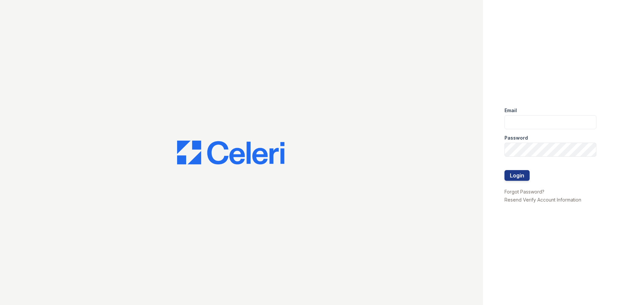  What do you see at coordinates (542, 200) in the screenshot?
I see `a: Resend Verify Account Information` at bounding box center [542, 200].